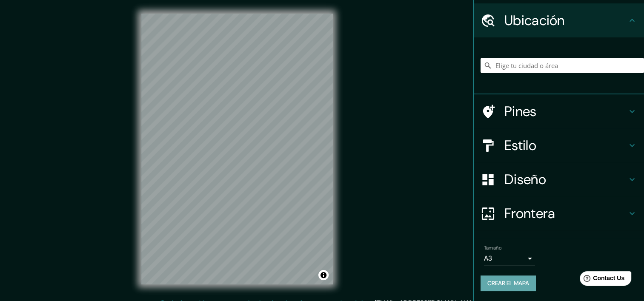 This screenshot has height=301, width=644. What do you see at coordinates (508, 283) in the screenshot?
I see `button: Crear el mapa` at bounding box center [508, 283].